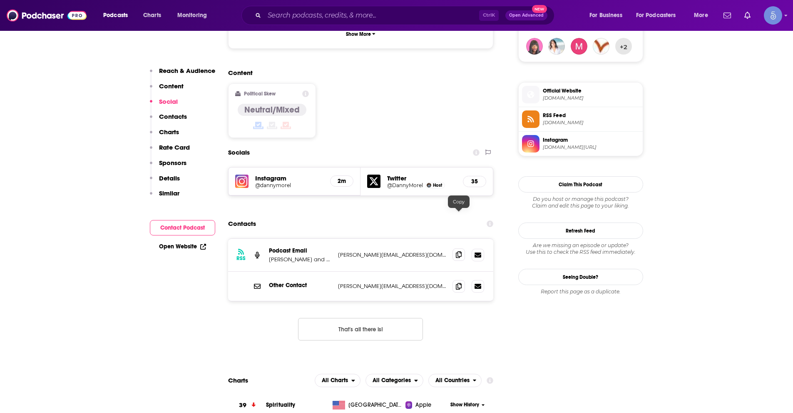 The image size is (793, 413). What do you see at coordinates (429, 185) in the screenshot?
I see `a: Danny Morel` at bounding box center [429, 185].